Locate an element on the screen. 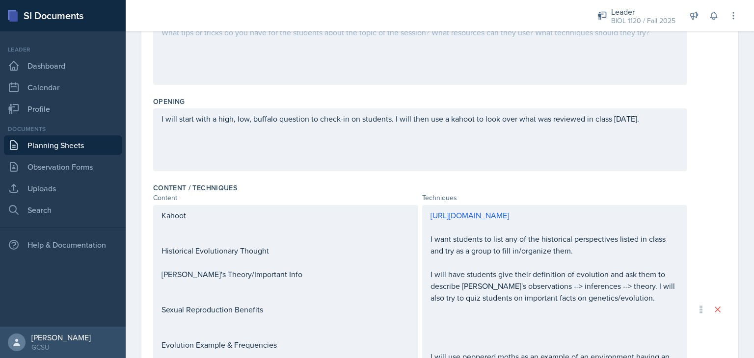  label: Opening is located at coordinates (169, 102).